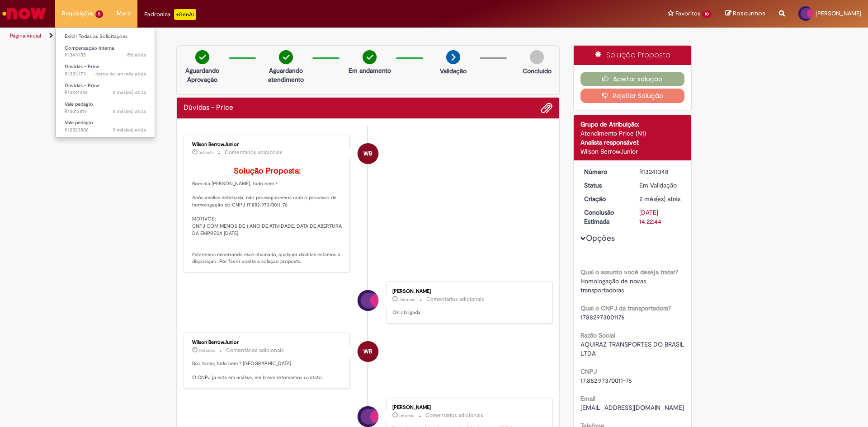 The image size is (868, 427). Describe the element at coordinates (106, 111) in the screenshot. I see `span: R13013819` at that location.